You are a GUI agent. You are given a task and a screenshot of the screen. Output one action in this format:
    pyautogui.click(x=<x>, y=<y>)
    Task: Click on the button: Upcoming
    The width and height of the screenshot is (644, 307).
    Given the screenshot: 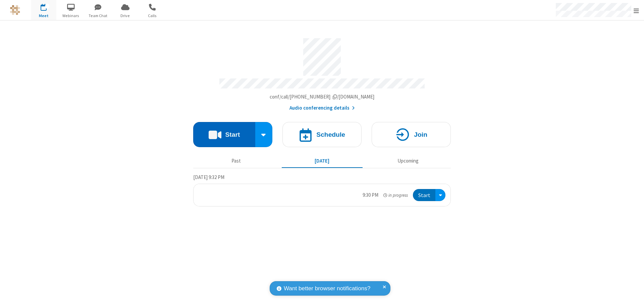 What is the action you would take?
    pyautogui.click(x=408, y=161)
    